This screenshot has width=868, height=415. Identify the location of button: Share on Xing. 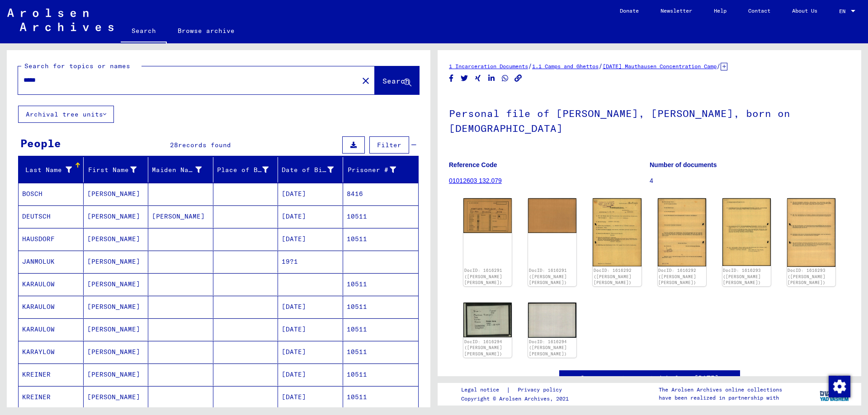
(478, 78).